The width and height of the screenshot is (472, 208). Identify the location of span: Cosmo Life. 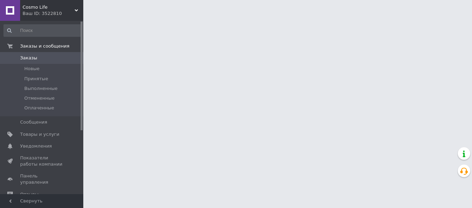
(49, 7).